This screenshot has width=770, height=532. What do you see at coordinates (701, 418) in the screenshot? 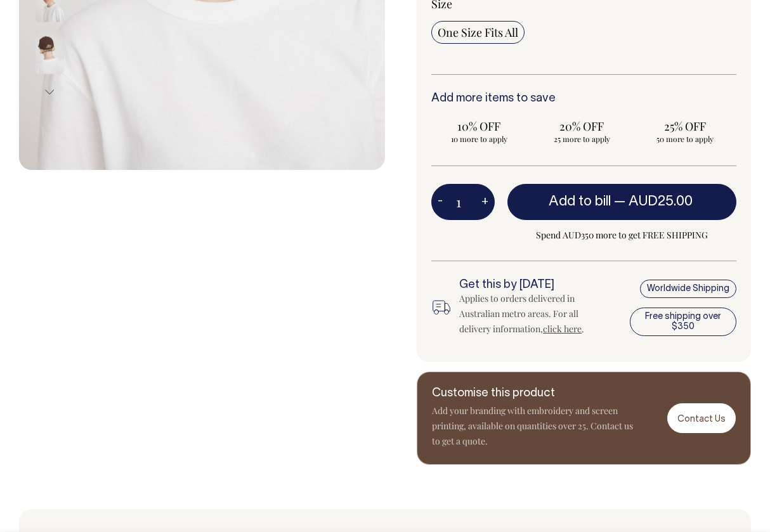
I see `a: Contact Us` at bounding box center [701, 418].